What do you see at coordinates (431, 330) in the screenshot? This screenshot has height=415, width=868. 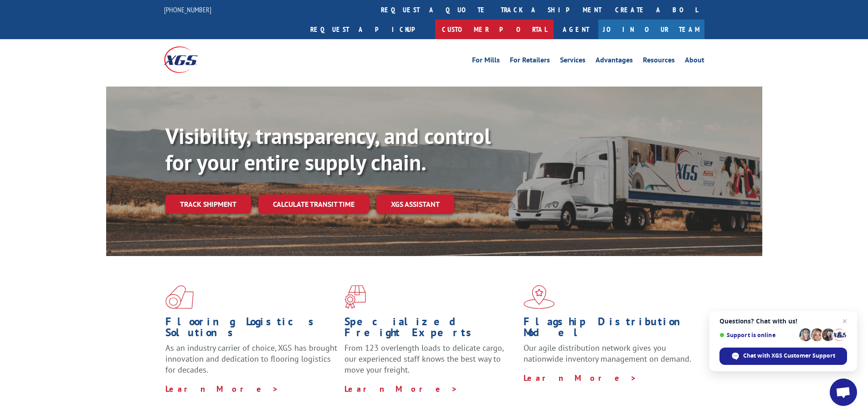 I see `h1: Specialized Freight Experts` at bounding box center [431, 330].